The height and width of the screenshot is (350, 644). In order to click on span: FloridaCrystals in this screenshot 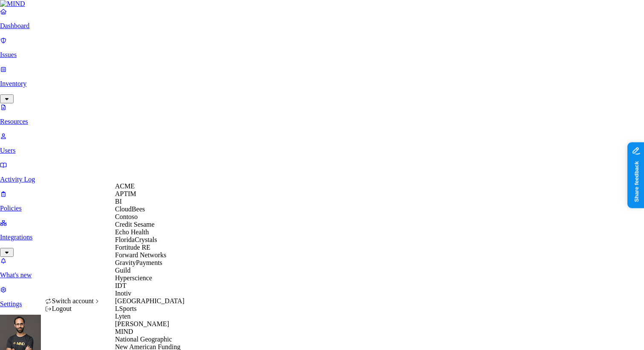, I will do `click(136, 240)`.